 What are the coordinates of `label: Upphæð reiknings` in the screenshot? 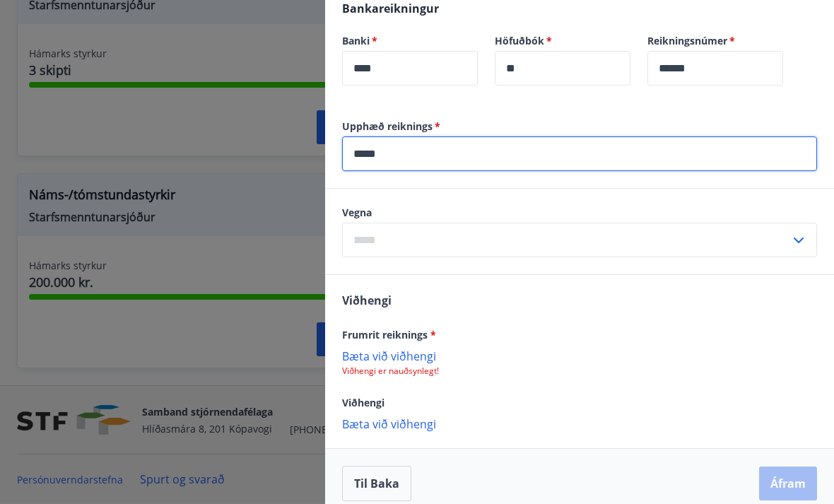 It's located at (579, 127).